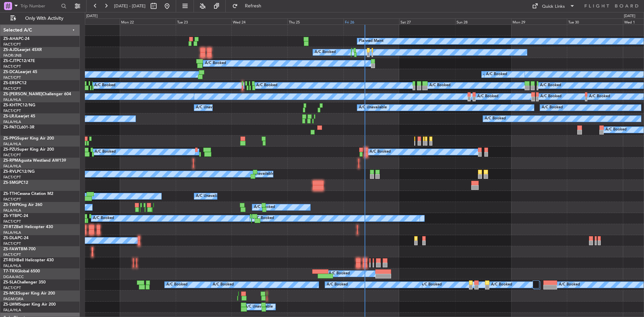  I want to click on div: Mon 22, so click(148, 22).